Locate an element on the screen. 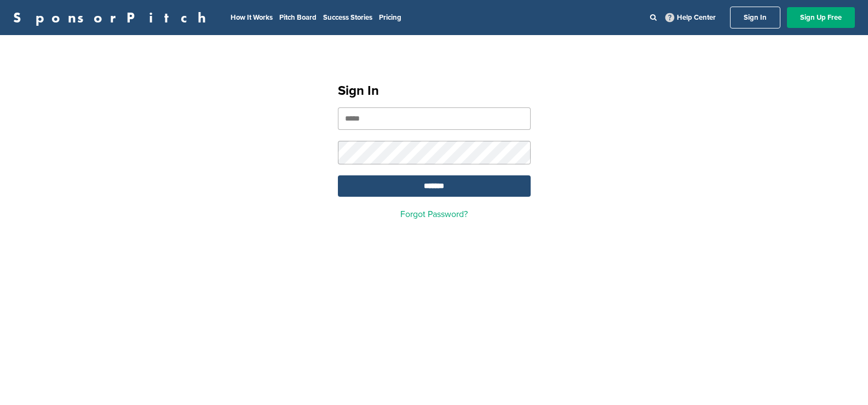 This screenshot has width=868, height=405. a: SponsorPitch is located at coordinates (113, 17).